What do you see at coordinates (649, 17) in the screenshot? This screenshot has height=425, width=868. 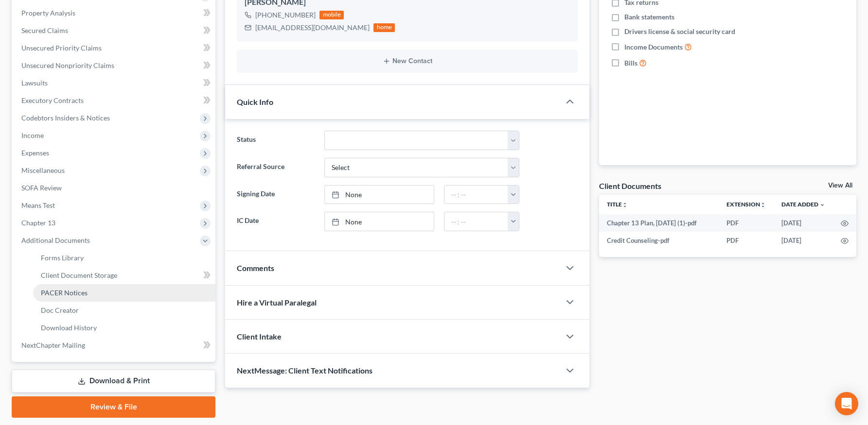 I see `span: Bank statements` at bounding box center [649, 17].